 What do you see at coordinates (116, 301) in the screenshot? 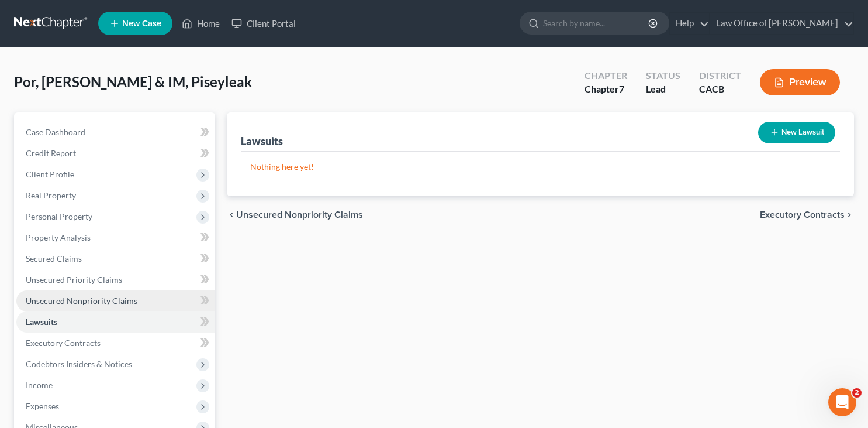
I see `a: Unsecured Nonpriority Claims` at bounding box center [116, 301].